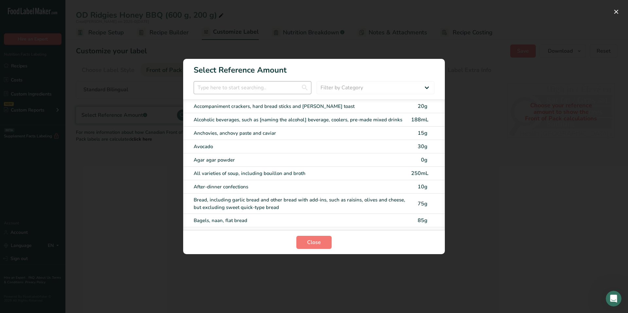  What do you see at coordinates (253, 88) in the screenshot?
I see `input: Type here to start searching..` at bounding box center [253, 88].